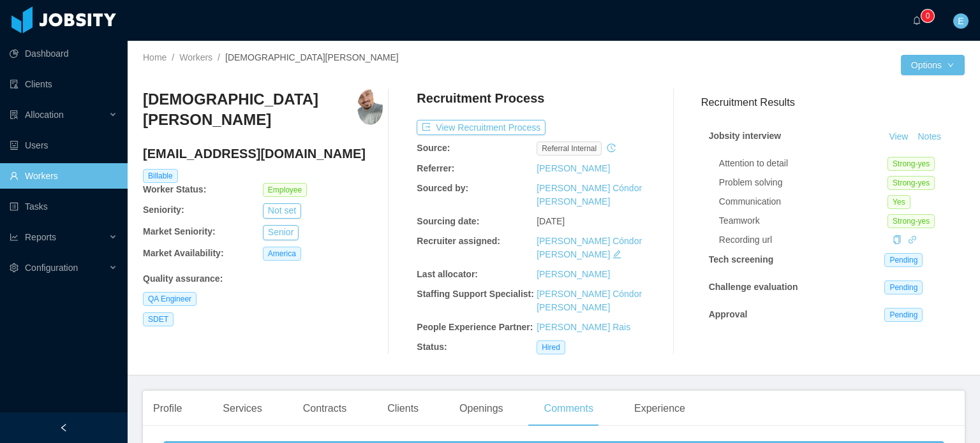 Image resolution: width=980 pixels, height=443 pixels. I want to click on div: Experience, so click(660, 409).